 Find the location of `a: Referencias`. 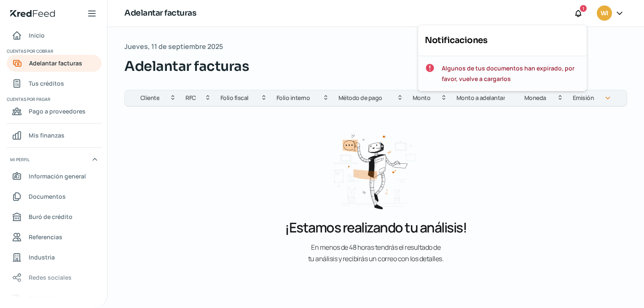

a: Referencias is located at coordinates (54, 237).